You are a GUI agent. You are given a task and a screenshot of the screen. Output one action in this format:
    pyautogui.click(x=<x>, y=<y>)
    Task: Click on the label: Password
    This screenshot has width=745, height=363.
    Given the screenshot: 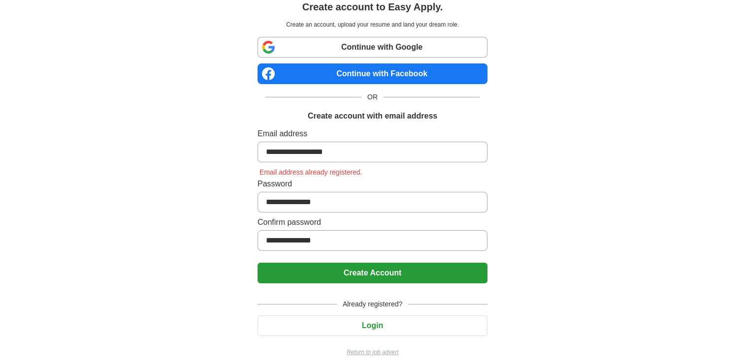 What is the action you would take?
    pyautogui.click(x=372, y=184)
    